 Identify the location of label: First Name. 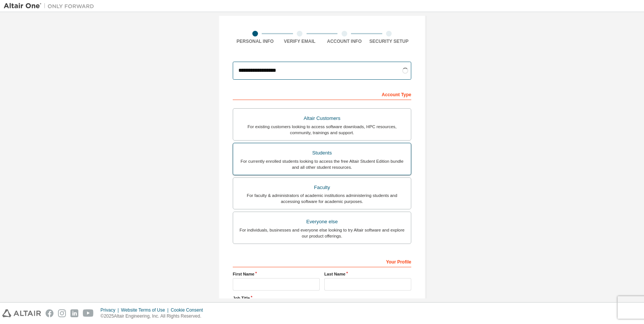
(276, 274).